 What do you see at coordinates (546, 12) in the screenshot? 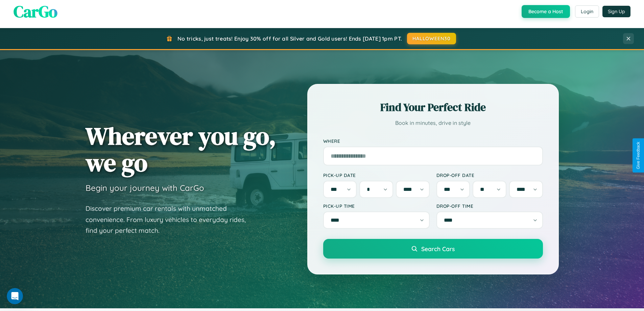
I see `button: Become a Host` at bounding box center [546, 12].